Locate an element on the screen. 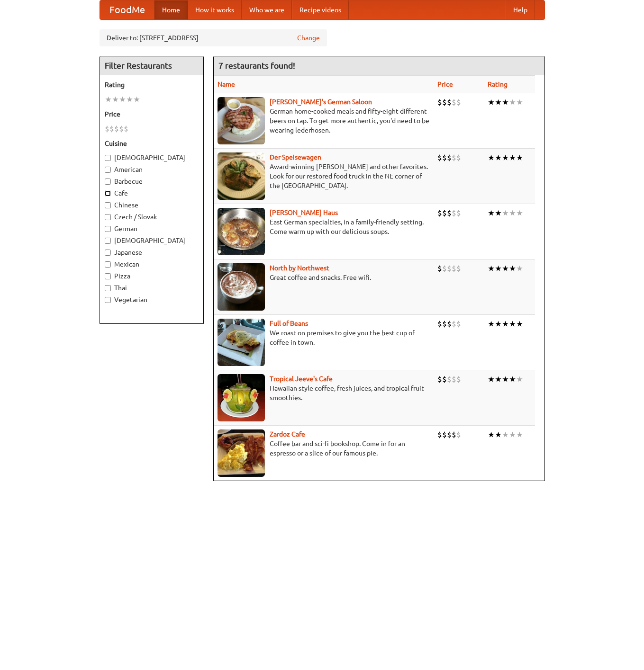 Image resolution: width=644 pixels, height=670 pixels. a: North by Northwest is located at coordinates (300, 268).